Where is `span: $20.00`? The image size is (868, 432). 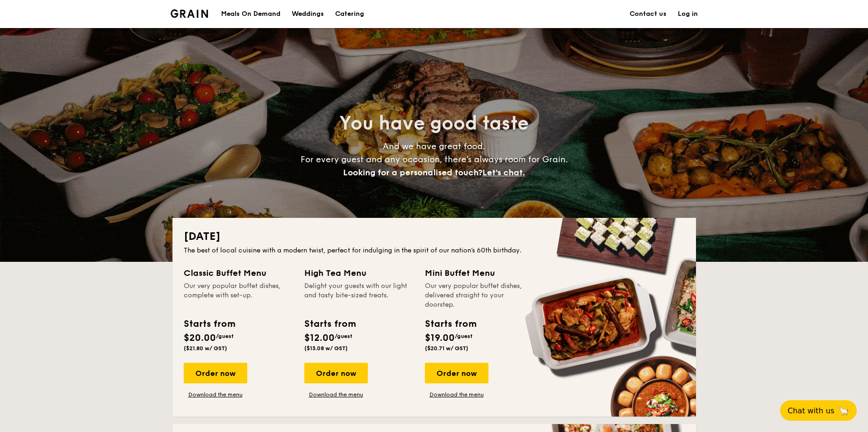
span: $20.00 is located at coordinates (199, 338).